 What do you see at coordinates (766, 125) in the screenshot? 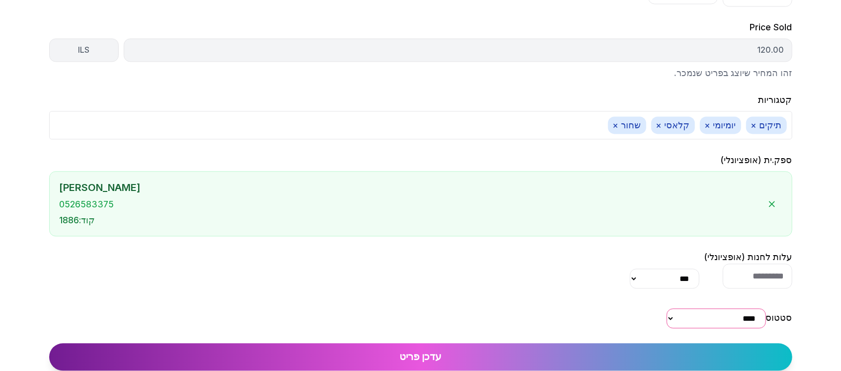
I see `span: תיקים` at bounding box center [766, 125].